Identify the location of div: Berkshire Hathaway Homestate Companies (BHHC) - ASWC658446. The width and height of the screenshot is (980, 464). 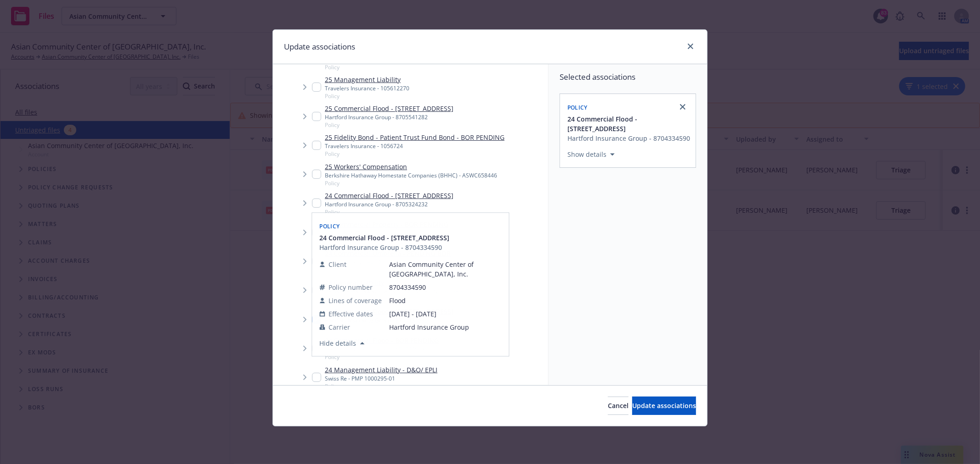
(410, 175).